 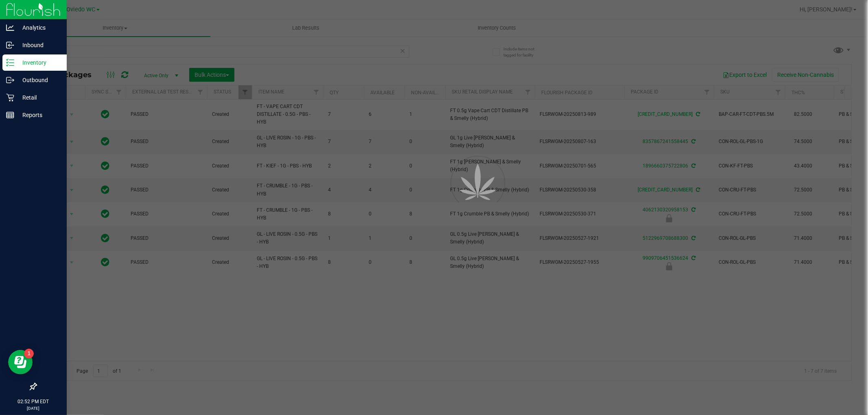 I want to click on p: Inbound, so click(x=38, y=45).